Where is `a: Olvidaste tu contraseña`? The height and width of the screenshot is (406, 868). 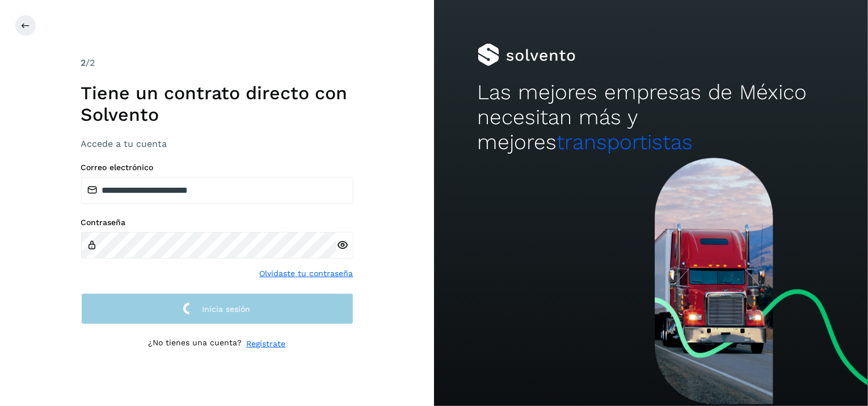
a: Olvidaste tu contraseña is located at coordinates (306, 273).